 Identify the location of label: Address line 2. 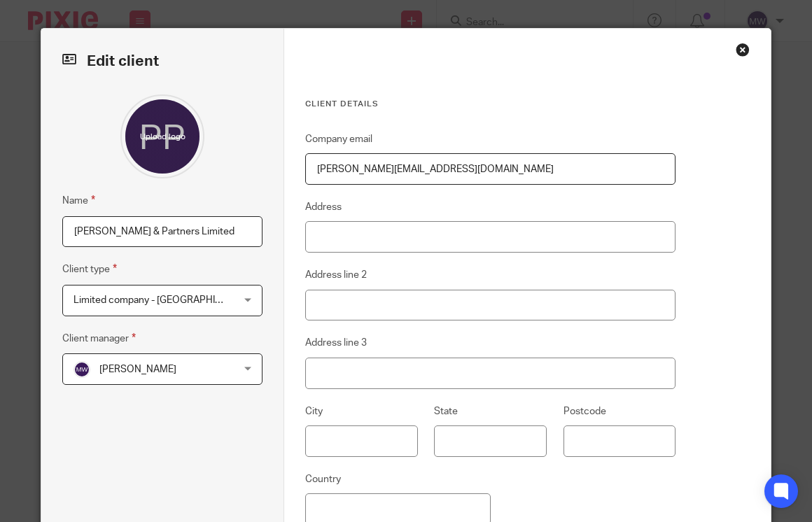
(336, 275).